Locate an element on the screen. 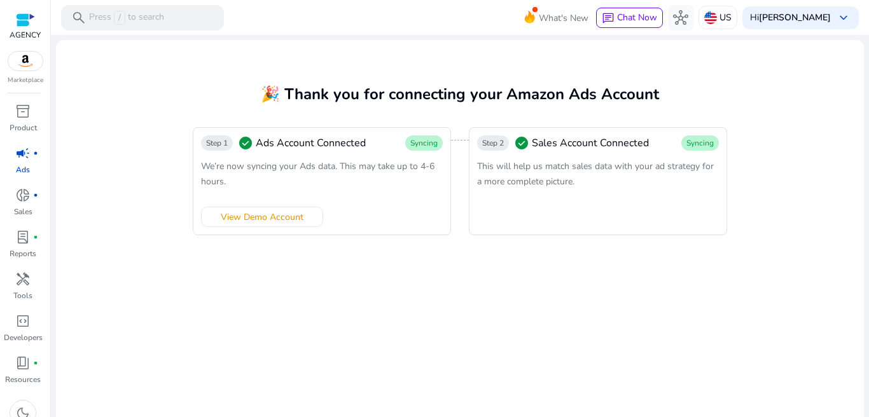  span: Step 2 is located at coordinates (493, 143).